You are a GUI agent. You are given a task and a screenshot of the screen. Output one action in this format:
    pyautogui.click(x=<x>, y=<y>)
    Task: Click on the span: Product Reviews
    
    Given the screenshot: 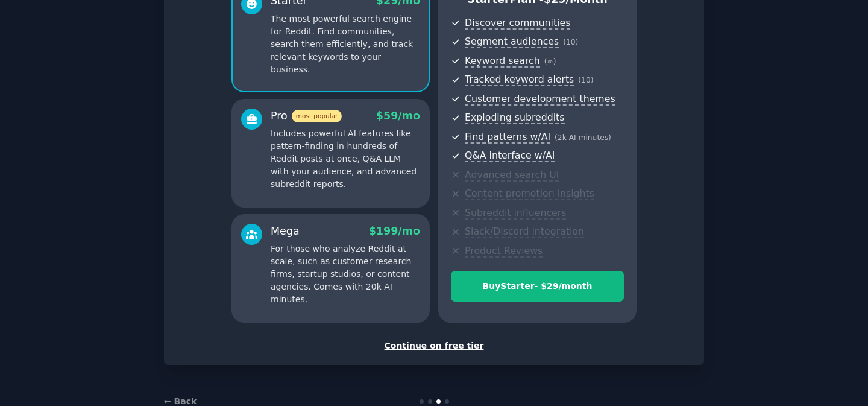 What is the action you would take?
    pyautogui.click(x=503, y=251)
    